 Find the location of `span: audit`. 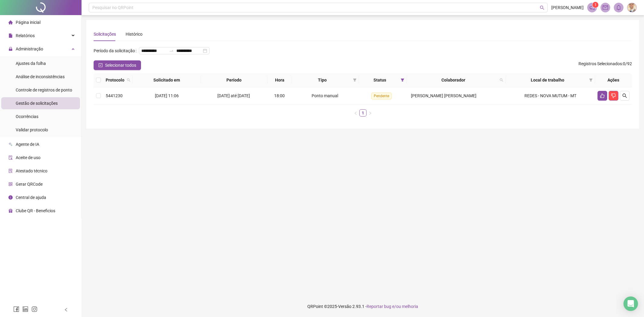

span: audit is located at coordinates (11, 158).